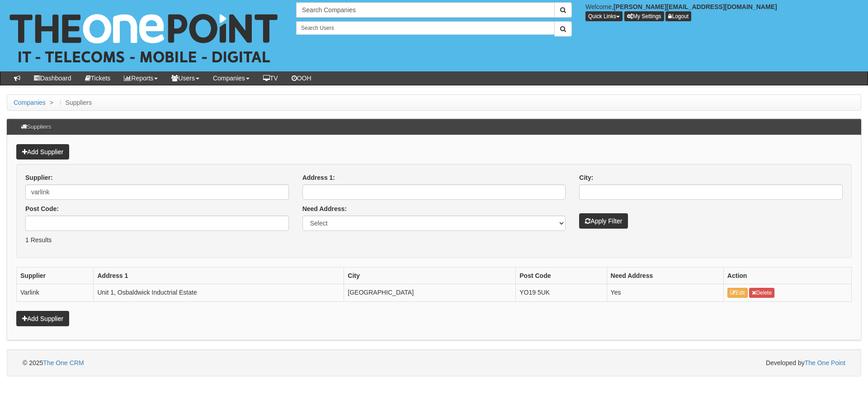  I want to click on a: My Settings, so click(644, 16).